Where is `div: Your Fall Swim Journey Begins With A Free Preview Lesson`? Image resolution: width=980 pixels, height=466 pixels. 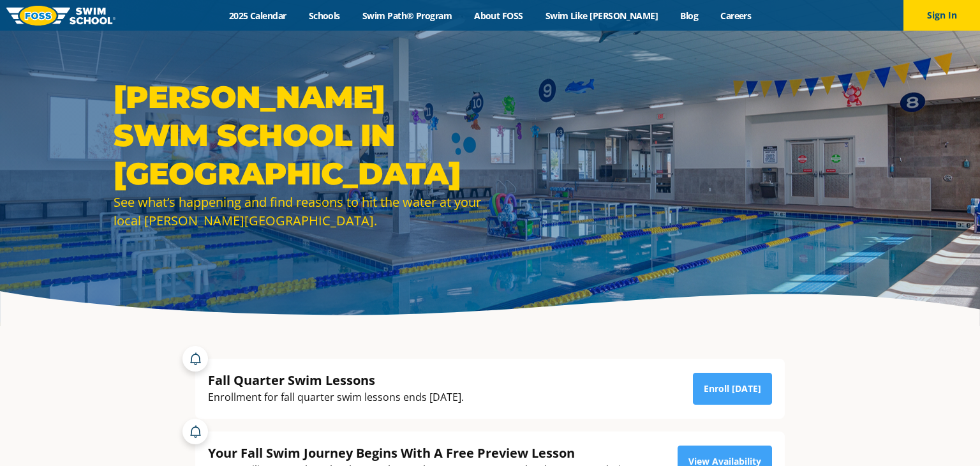 div: Your Fall Swim Journey Begins With A Free Preview Lesson is located at coordinates (422, 452).